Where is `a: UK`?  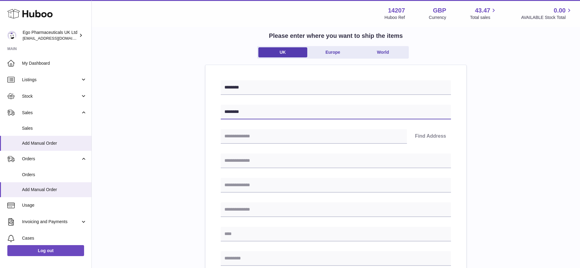
a: UK is located at coordinates (283, 52).